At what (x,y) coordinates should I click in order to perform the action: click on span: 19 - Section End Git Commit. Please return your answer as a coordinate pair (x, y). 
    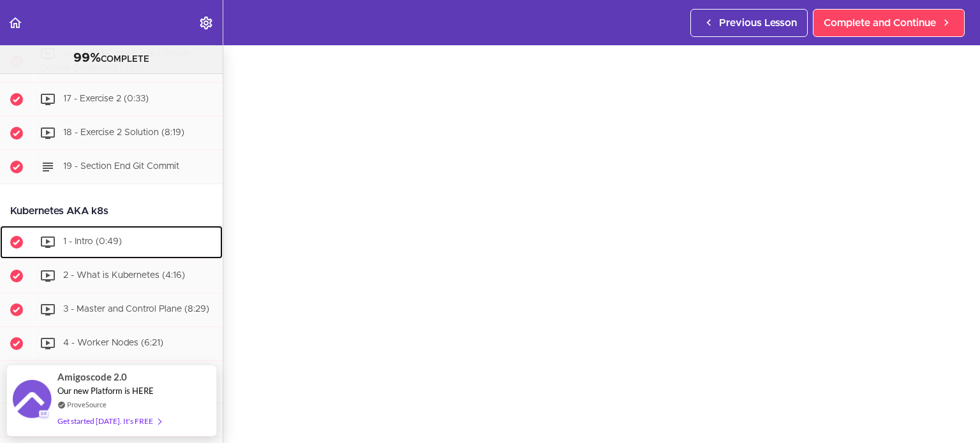
    Looking at the image, I should click on (121, 167).